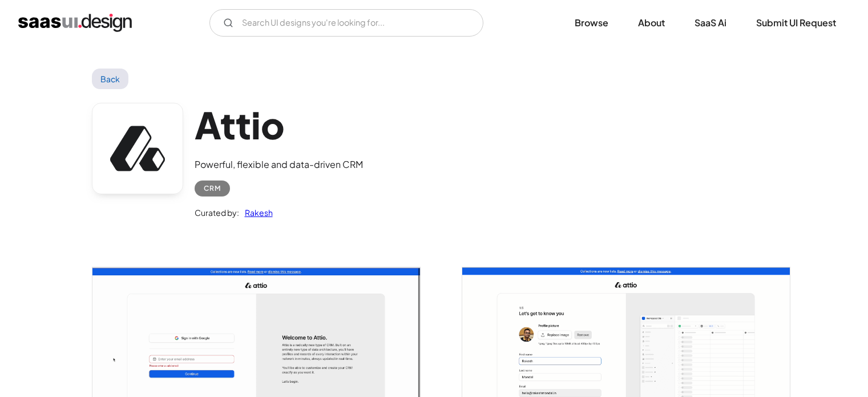 The height and width of the screenshot is (397, 868). I want to click on a: Submit UI Request, so click(796, 23).